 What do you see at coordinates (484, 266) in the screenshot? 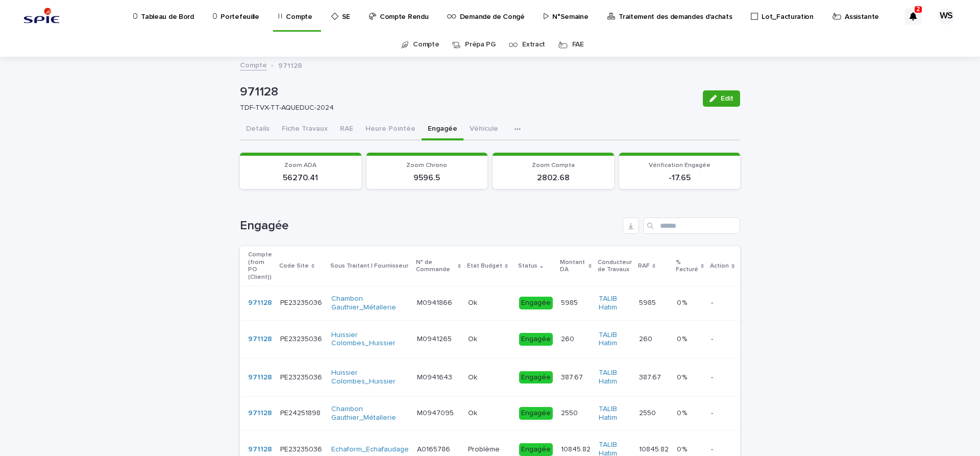
I see `p: Etat Budget` at bounding box center [484, 266].